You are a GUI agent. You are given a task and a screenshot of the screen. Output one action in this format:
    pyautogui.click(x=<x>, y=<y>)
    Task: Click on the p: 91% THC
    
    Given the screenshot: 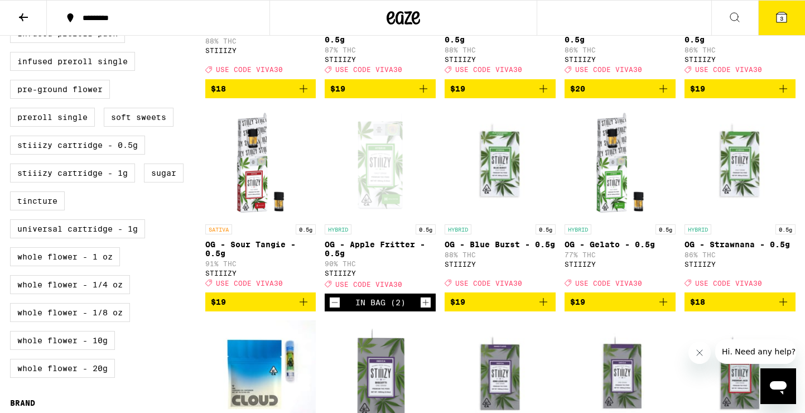 What is the action you would take?
    pyautogui.click(x=261, y=263)
    